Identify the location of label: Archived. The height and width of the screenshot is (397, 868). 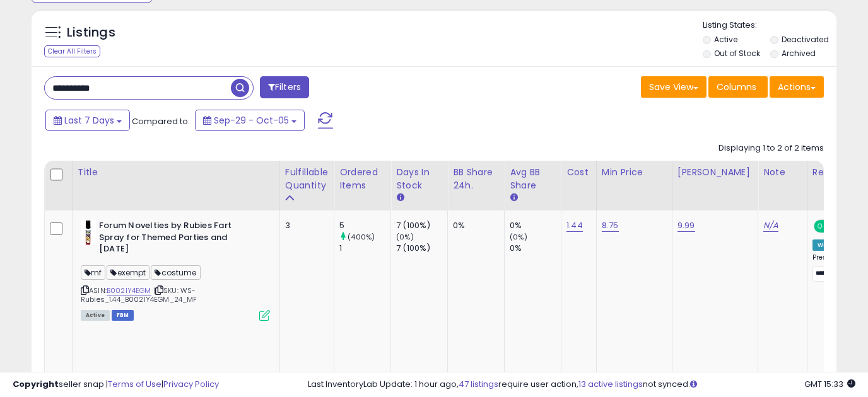
(798, 53).